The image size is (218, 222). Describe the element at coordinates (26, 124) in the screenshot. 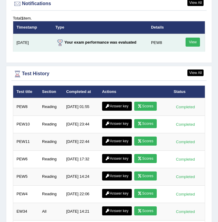

I see `td: PEW10` at that location.